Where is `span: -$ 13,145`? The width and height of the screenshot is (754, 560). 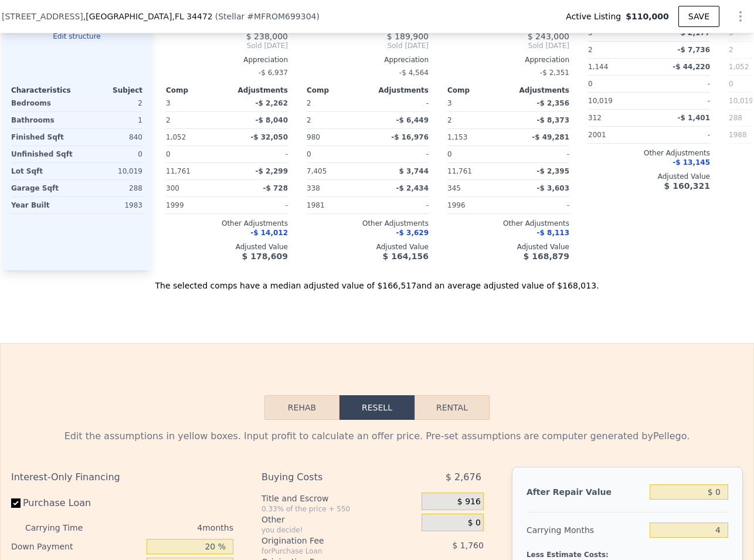
span: -$ 13,145 is located at coordinates (691, 162).